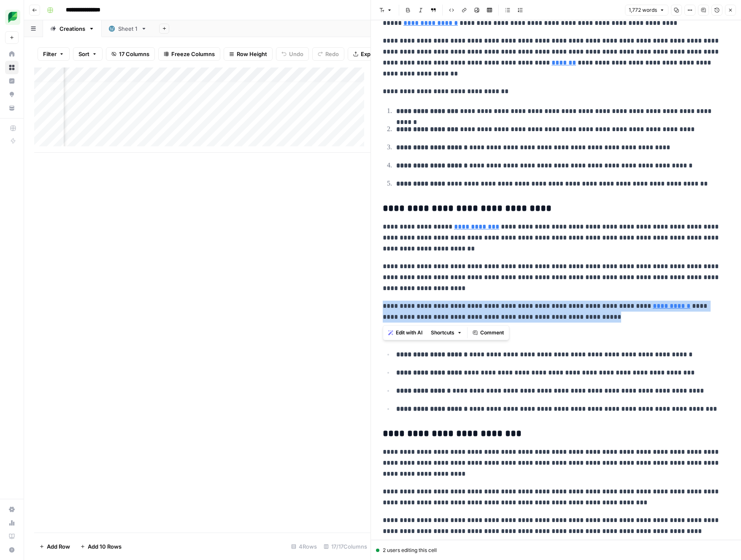 This screenshot has height=560, width=741. I want to click on span: Redo, so click(332, 54).